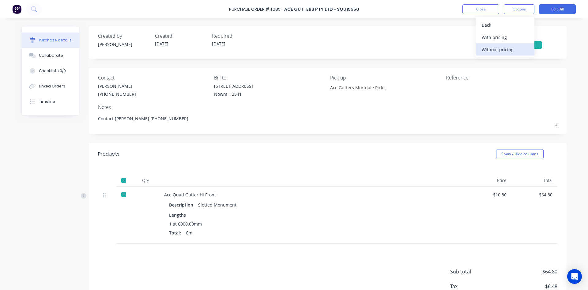 This screenshot has width=588, height=290. What do you see at coordinates (51, 86) in the screenshot?
I see `button: Linked Orders` at bounding box center [51, 86].